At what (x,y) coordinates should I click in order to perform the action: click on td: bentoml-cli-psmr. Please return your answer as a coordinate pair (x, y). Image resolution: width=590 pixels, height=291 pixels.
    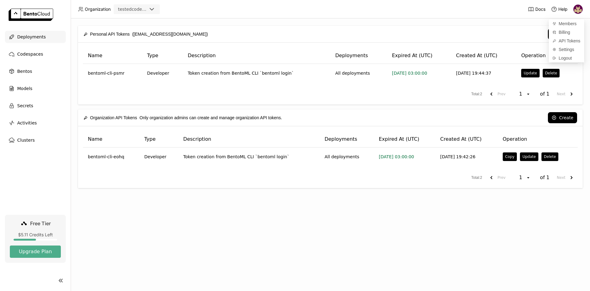
    Looking at the image, I should click on (112, 73).